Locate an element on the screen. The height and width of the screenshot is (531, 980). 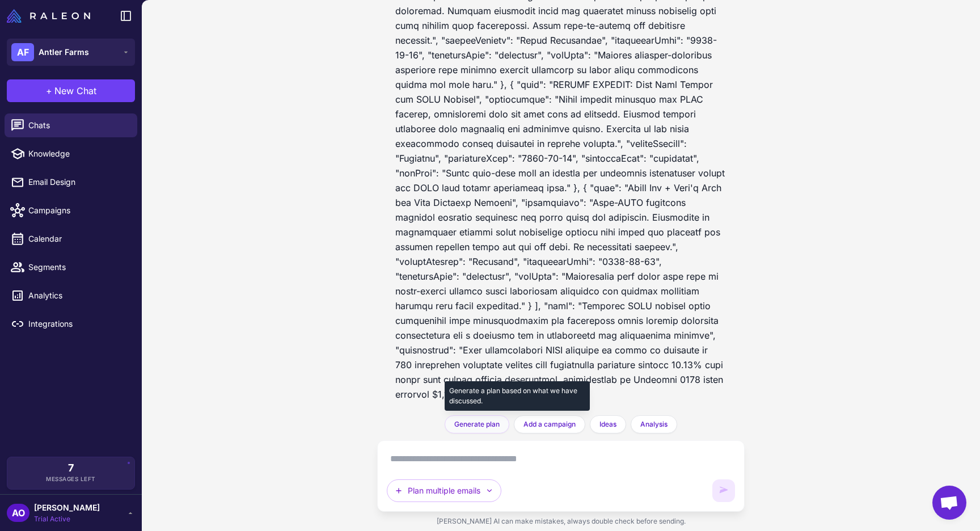
span: Segments is located at coordinates (78, 267).